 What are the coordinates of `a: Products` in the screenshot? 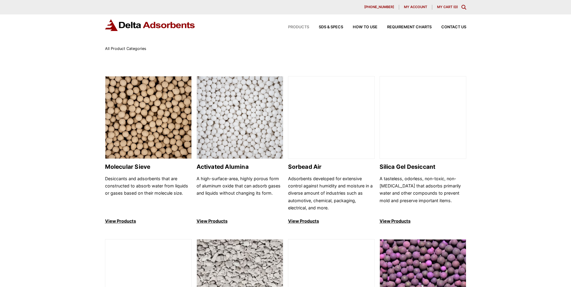 It's located at (294, 27).